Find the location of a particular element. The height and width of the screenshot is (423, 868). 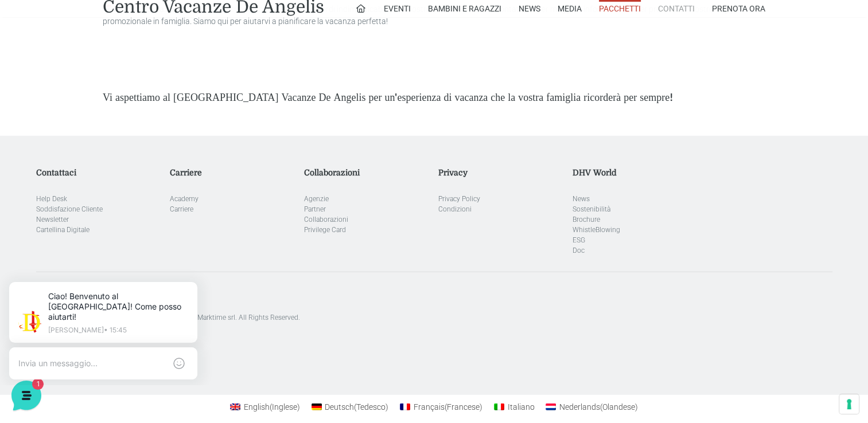

span: Inizia una conversazione is located at coordinates (121, 156).